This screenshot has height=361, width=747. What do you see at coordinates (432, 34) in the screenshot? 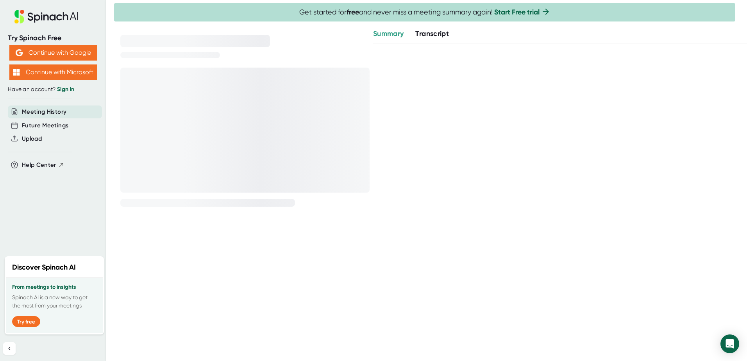
I see `button: Transcript` at bounding box center [432, 34].